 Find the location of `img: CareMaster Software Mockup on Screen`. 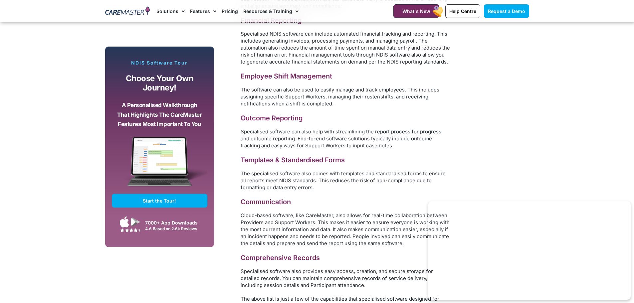

img: CareMaster Software Mockup on Screen is located at coordinates (160, 166).